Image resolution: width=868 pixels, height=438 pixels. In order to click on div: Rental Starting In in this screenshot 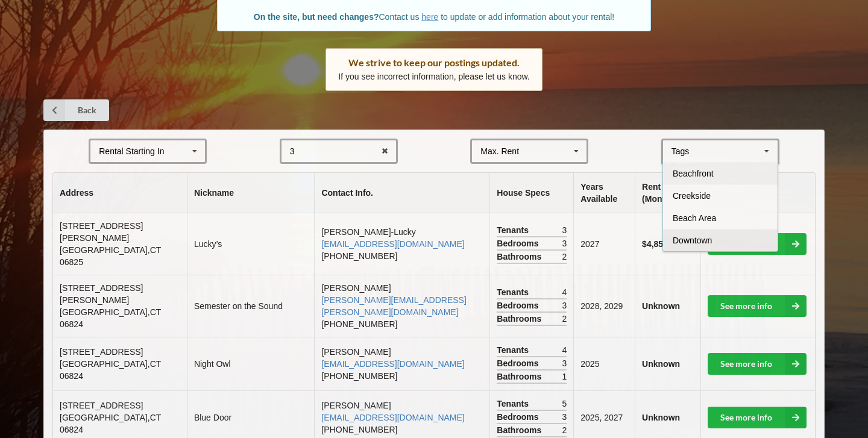, I will do `click(131, 151)`.